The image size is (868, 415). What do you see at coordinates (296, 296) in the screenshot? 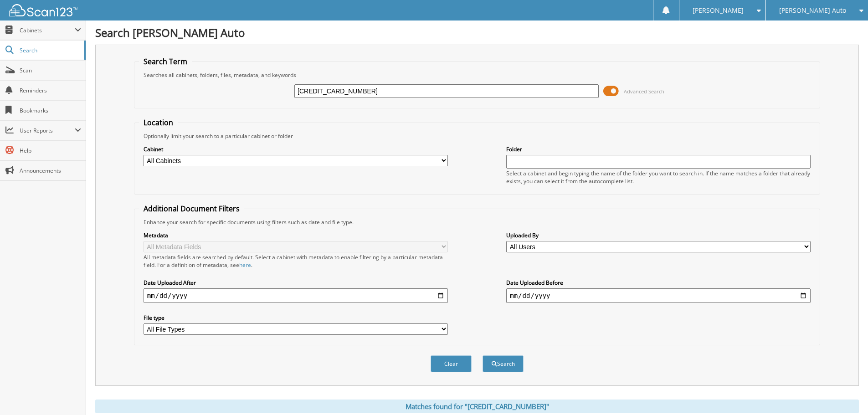
I see `input: start` at bounding box center [296, 296].